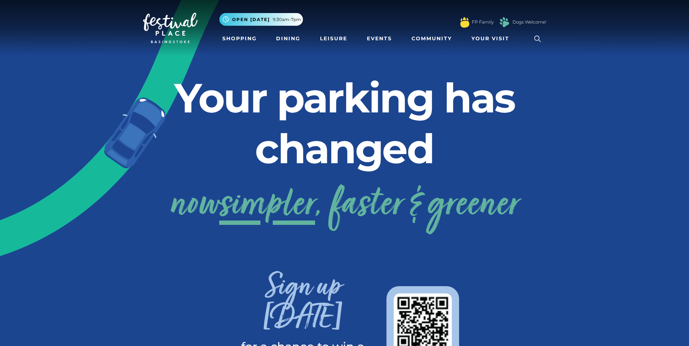  What do you see at coordinates (492, 38) in the screenshot?
I see `a: Your Visit` at bounding box center [492, 38].